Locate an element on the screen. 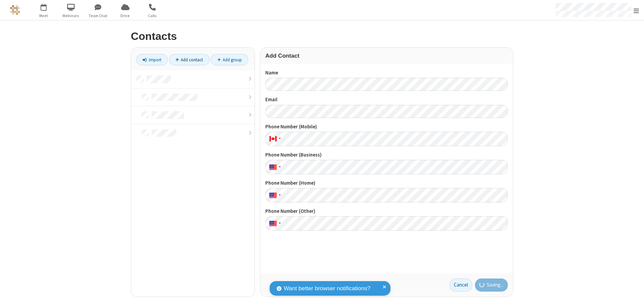 The width and height of the screenshot is (644, 307). a: Add group is located at coordinates (229, 60).